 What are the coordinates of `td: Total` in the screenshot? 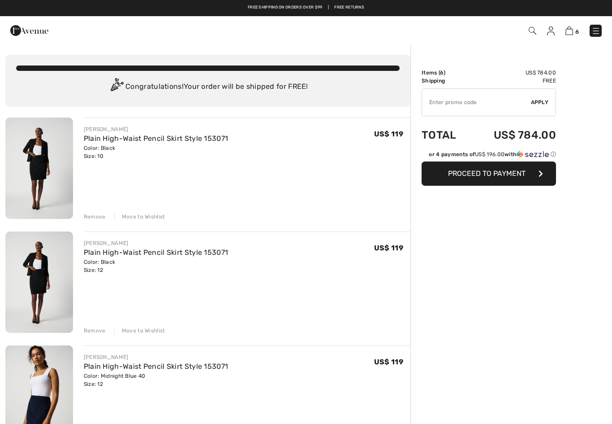 It's located at (446, 135).